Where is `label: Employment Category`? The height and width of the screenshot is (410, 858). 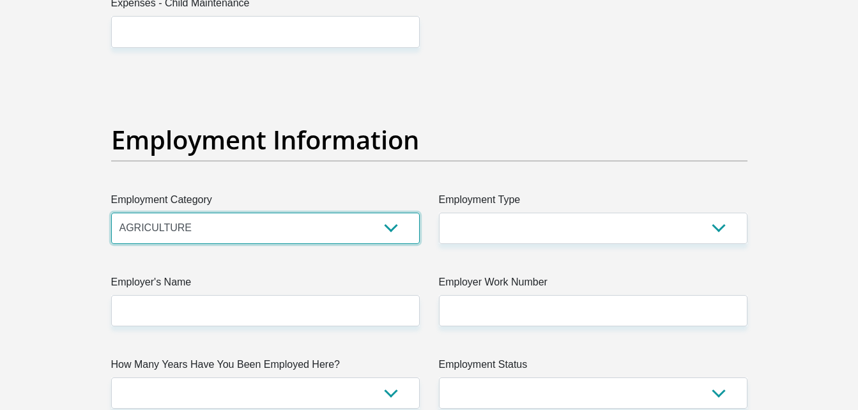 label: Employment Category is located at coordinates (265, 203).